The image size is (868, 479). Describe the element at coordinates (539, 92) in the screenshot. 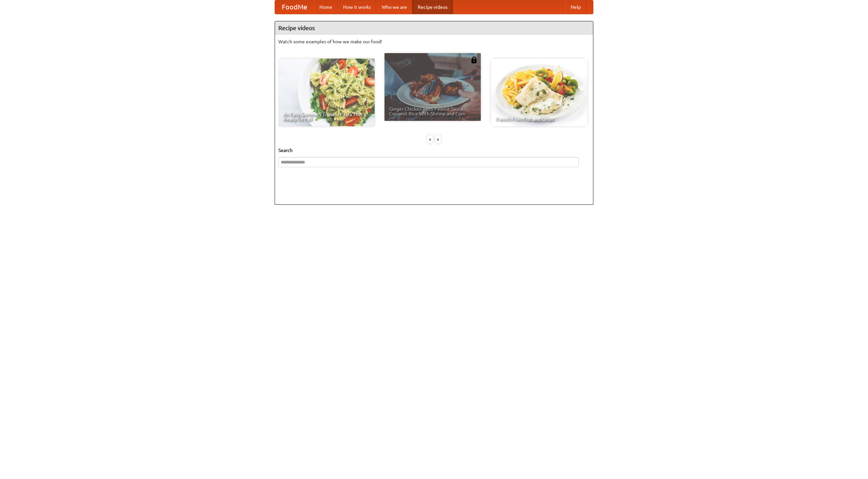

I see `a: French Fries Fish and Chips` at that location.